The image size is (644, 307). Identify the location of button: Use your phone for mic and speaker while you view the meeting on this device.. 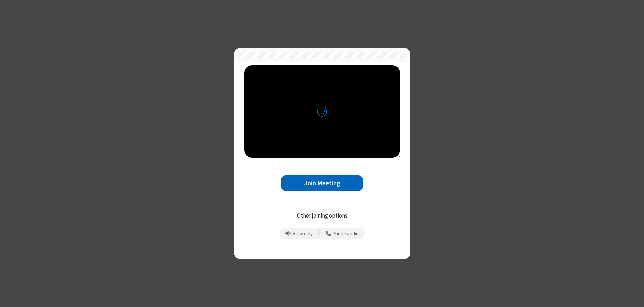
(342, 234).